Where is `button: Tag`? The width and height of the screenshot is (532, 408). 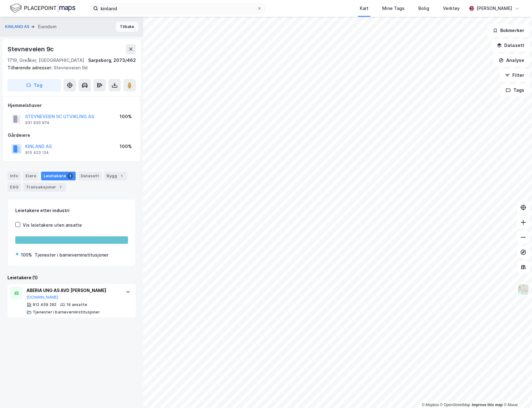 button: Tag is located at coordinates (35, 85).